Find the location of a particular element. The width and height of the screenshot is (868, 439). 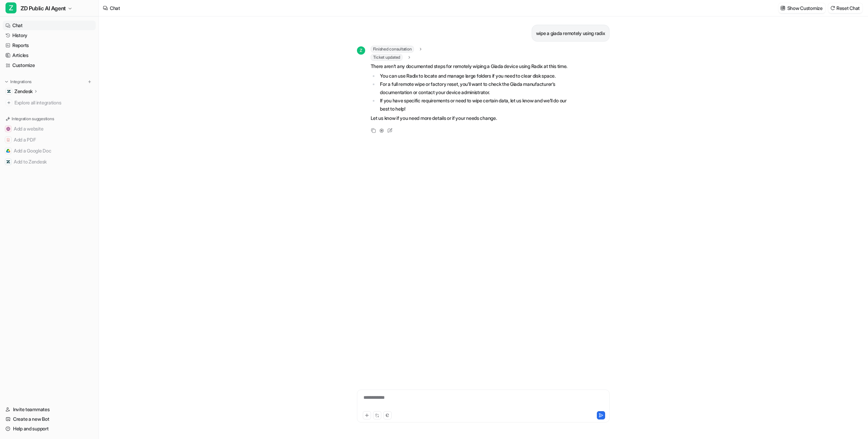

img: reset is located at coordinates (833, 8).